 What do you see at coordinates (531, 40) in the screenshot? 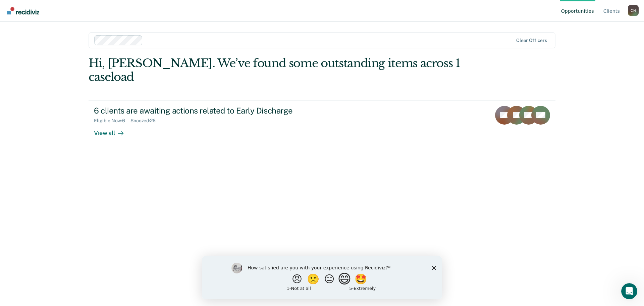
I see `div: Clear officers` at bounding box center [531, 40].